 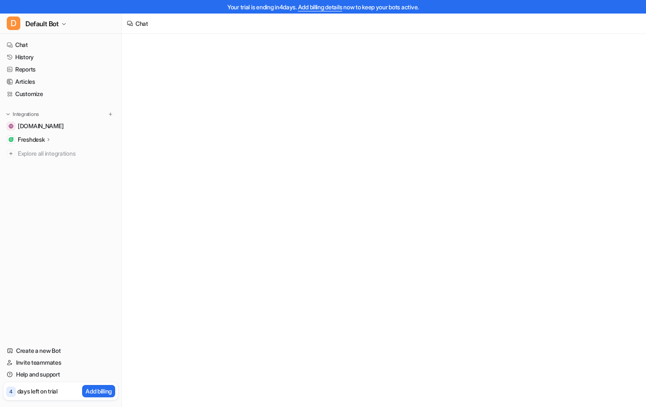 What do you see at coordinates (61, 69) in the screenshot?
I see `a: Reports` at bounding box center [61, 69].